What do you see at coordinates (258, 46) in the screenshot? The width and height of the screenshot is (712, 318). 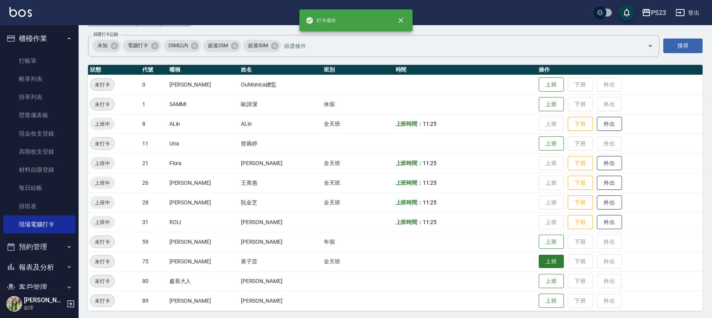 I see `span: 超過50M` at bounding box center [258, 46].